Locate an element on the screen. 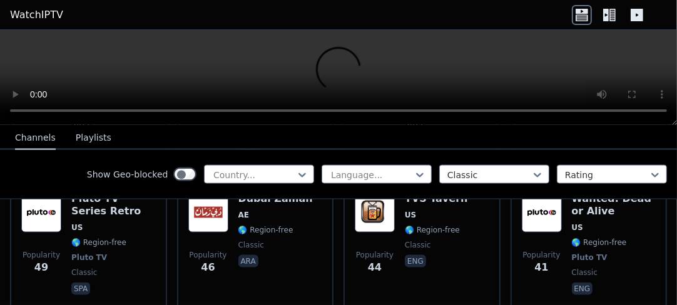 This screenshot has width=677, height=305. img: Pluto TV Series Retro is located at coordinates (41, 213).